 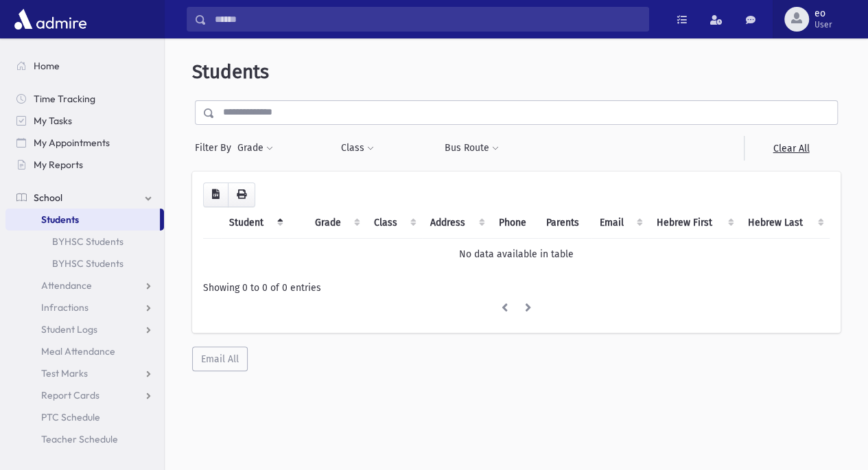 I want to click on button: Bus Route, so click(x=471, y=148).